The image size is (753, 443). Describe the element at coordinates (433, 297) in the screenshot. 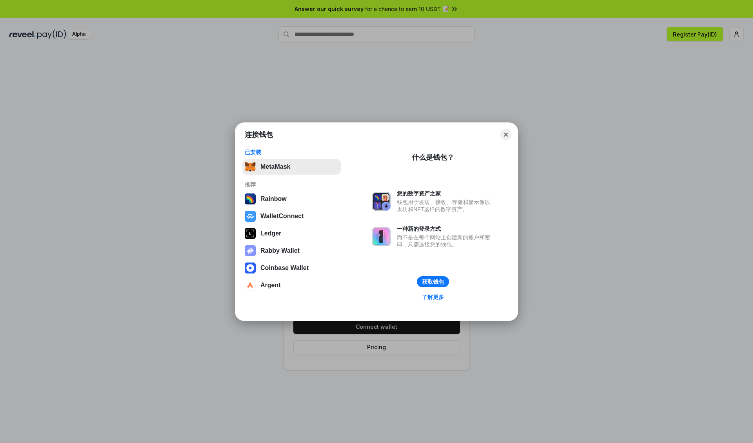

I see `a: 了解更多` at that location.